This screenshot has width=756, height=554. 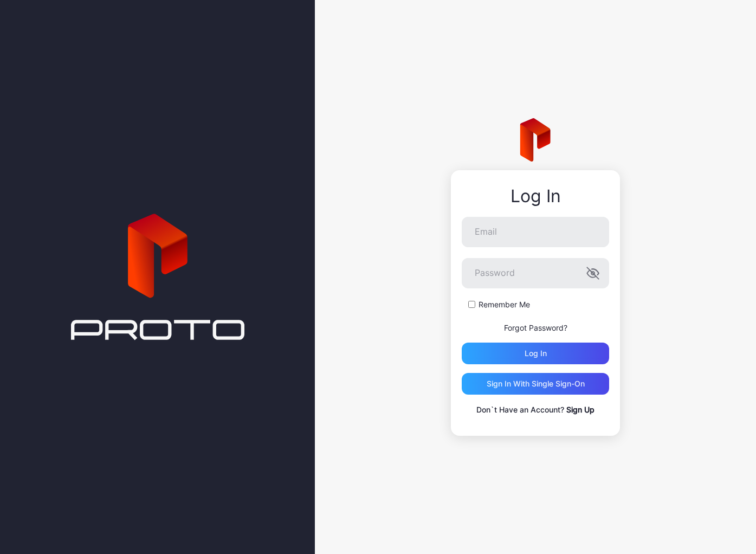 What do you see at coordinates (536, 328) in the screenshot?
I see `a: Forgot Password?` at bounding box center [536, 328].